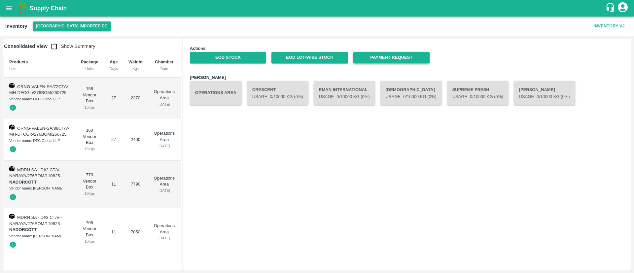  What do you see at coordinates (71, 46) in the screenshot?
I see `span: Show Summary` at bounding box center [71, 46].